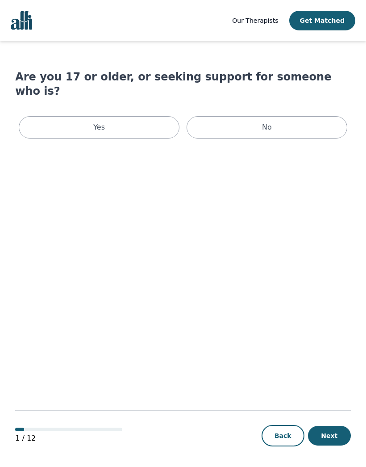 This screenshot has width=366, height=467. Describe the element at coordinates (21, 21) in the screenshot. I see `img: alli logo` at that location.